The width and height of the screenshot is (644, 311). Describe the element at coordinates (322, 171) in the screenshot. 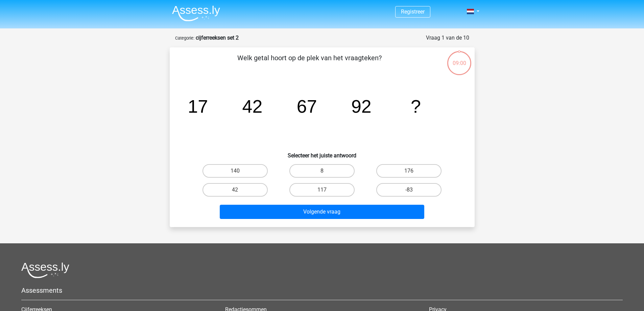

I see `label: 8` at that location.